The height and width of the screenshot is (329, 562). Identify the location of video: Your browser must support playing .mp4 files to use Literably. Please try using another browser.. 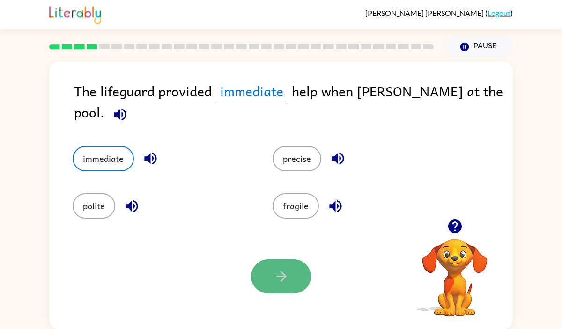
(455, 271).